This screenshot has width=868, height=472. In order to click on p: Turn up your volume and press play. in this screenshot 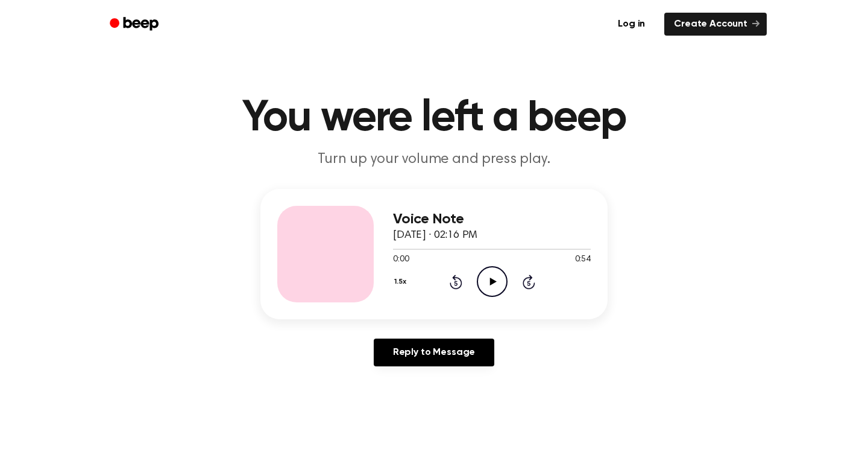, I will do `click(434, 159)`.